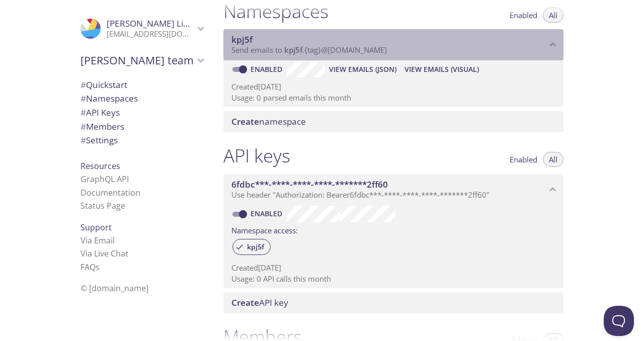 The width and height of the screenshot is (644, 341). Describe the element at coordinates (142, 112) in the screenshot. I see `div: API Keys` at that location.